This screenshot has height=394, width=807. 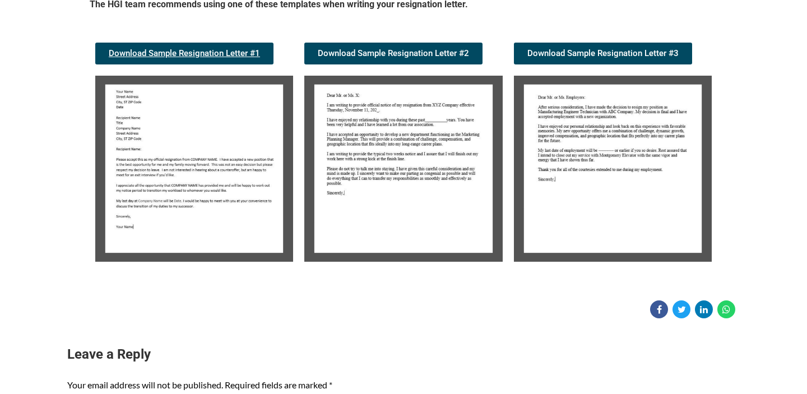 What do you see at coordinates (184, 53) in the screenshot?
I see `span: Download Sample Resignation Letter #1` at bounding box center [184, 53].